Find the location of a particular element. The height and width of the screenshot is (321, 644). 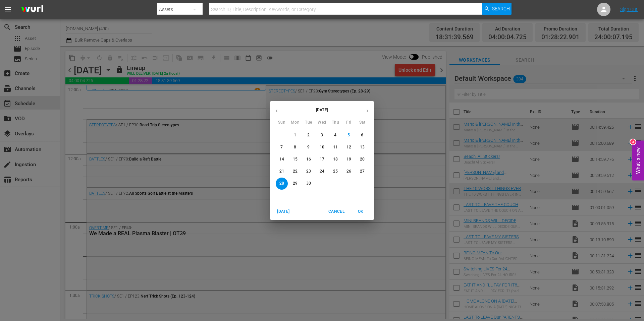

button: 17 is located at coordinates (322, 160).